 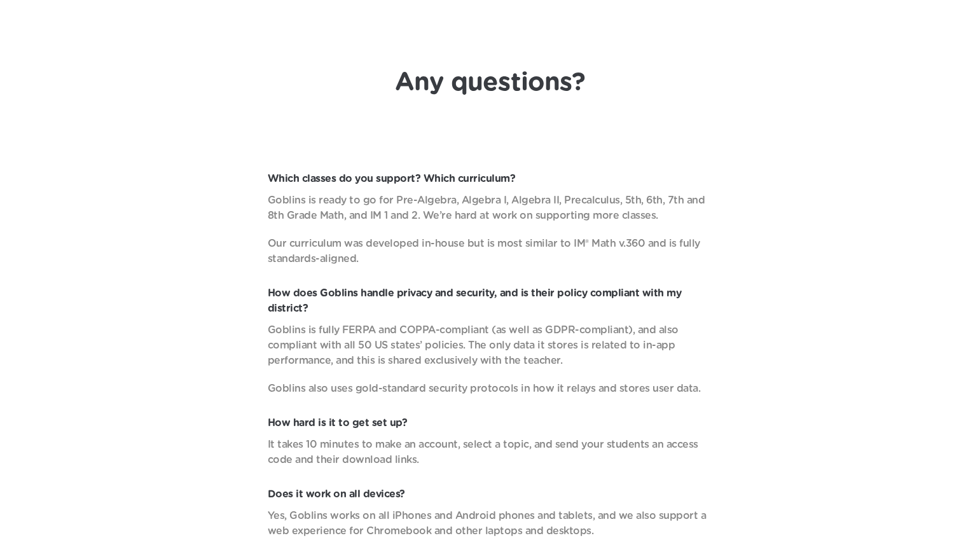 What do you see at coordinates (491, 452) in the screenshot?
I see `p: It takes 10 minutes to make an account, select a topic, and send your students an access code and...` at bounding box center [491, 452].